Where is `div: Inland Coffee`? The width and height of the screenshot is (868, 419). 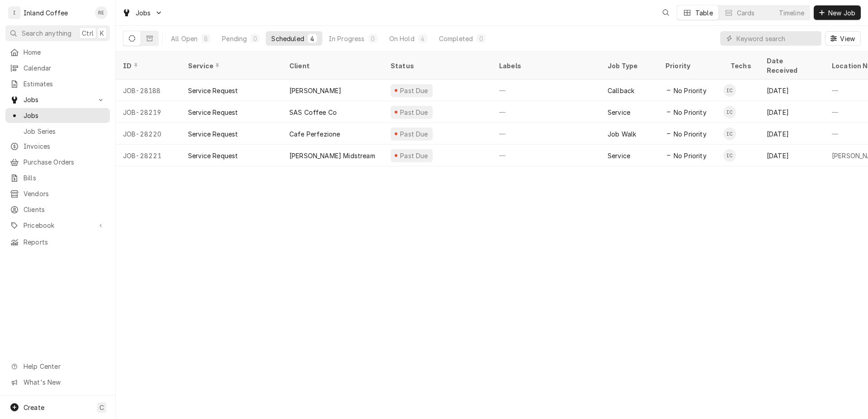
div: Inland Coffee is located at coordinates (46, 13).